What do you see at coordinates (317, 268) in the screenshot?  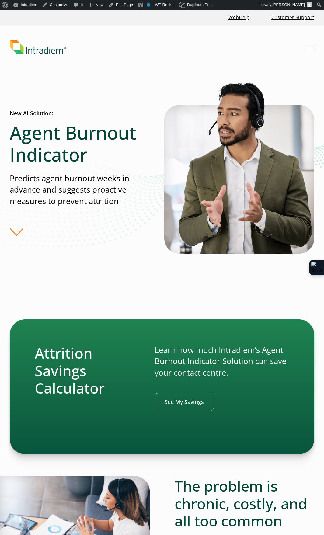 I see `img: Extension Icon` at bounding box center [317, 268].